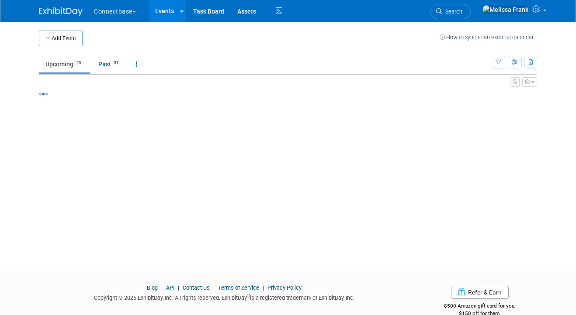 The width and height of the screenshot is (576, 315). I want to click on span: 31, so click(116, 63).